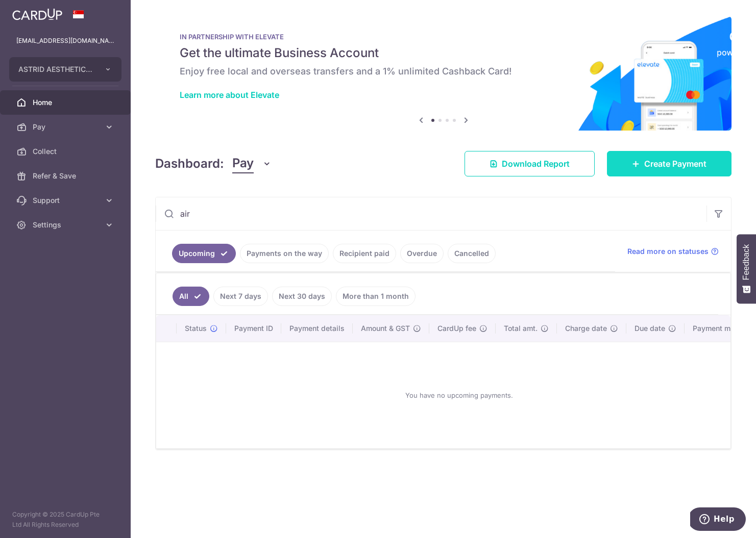 The height and width of the screenshot is (538, 756). Describe the element at coordinates (302, 297) in the screenshot. I see `a: Next 30 days` at that location.